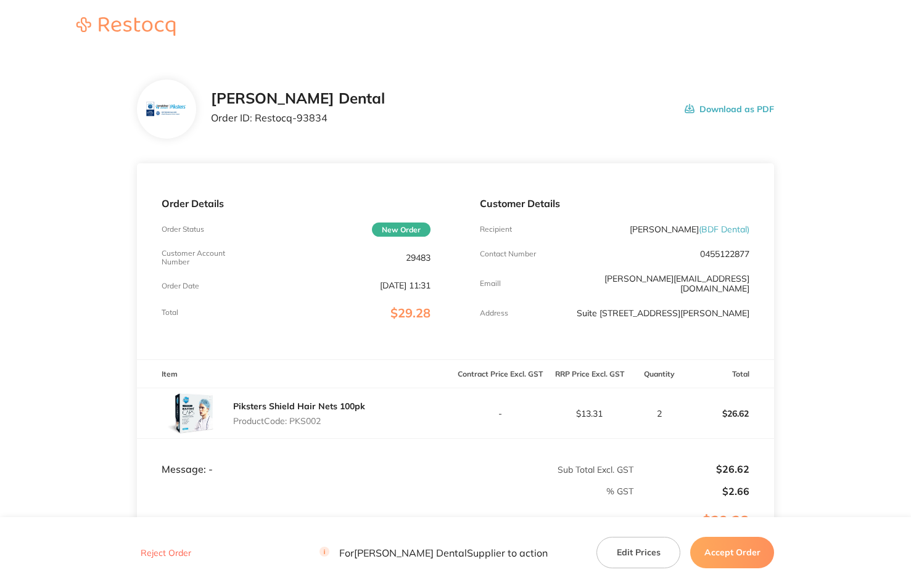  Describe the element at coordinates (659, 413) in the screenshot. I see `p: 2` at that location.